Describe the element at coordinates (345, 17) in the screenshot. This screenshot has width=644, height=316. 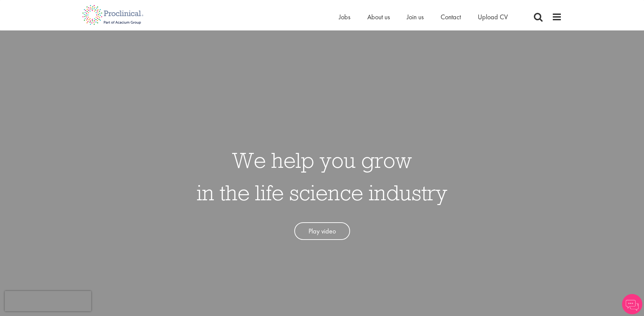
I see `span: Jobs` at that location.